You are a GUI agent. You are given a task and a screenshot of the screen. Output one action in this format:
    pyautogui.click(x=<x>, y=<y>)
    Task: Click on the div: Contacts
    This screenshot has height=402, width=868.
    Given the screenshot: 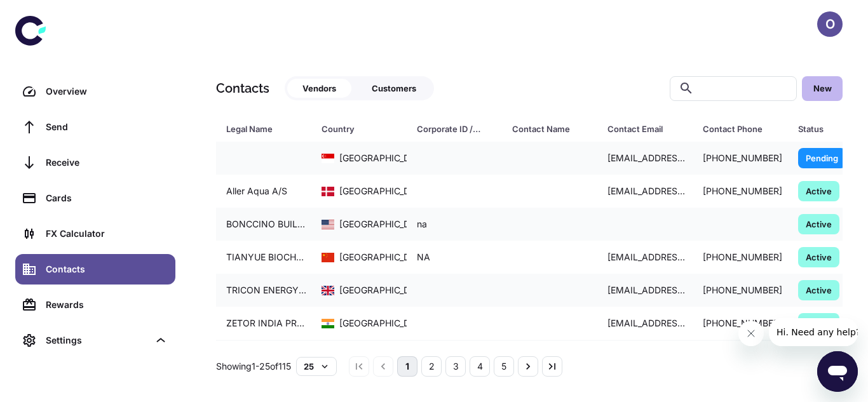 What is the action you would take?
    pyautogui.click(x=107, y=269)
    